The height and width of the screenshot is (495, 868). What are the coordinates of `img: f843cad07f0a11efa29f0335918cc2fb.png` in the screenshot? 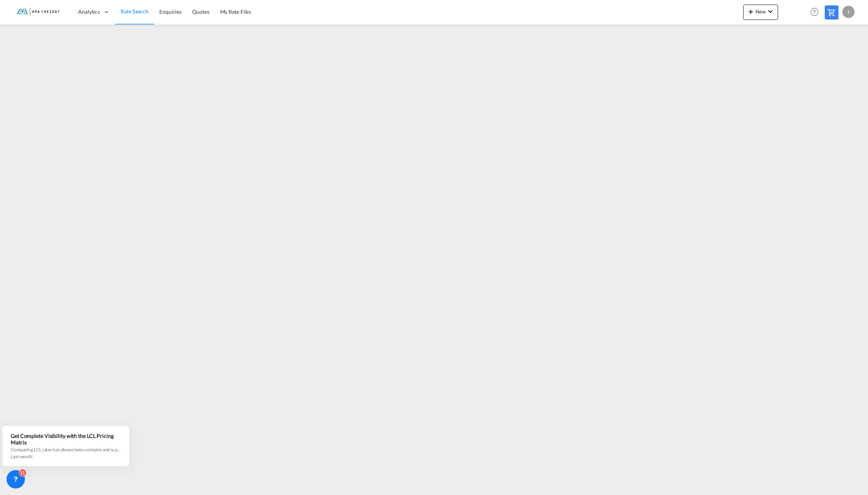 It's located at (37, 12).